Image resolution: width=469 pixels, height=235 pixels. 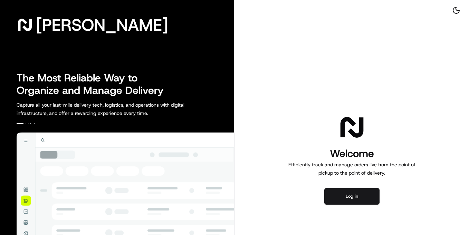 I want to click on h1: Welcome, so click(x=352, y=154).